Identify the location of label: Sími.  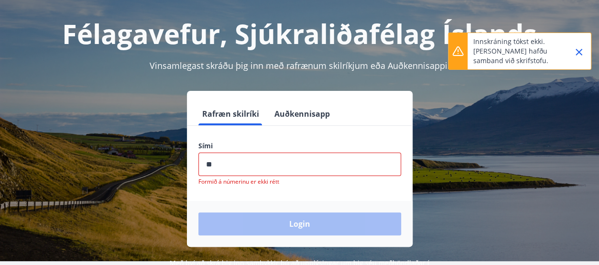
(300, 146).